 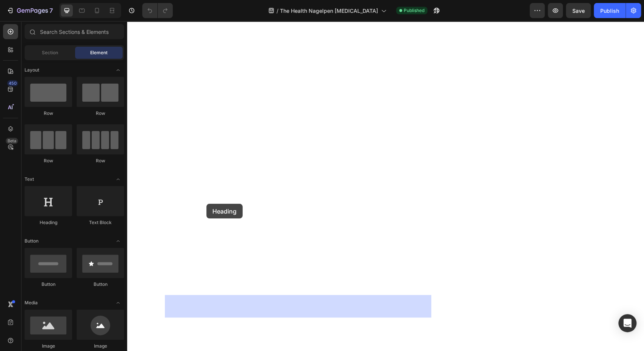 What do you see at coordinates (578, 11) in the screenshot?
I see `button: Save` at bounding box center [578, 11].